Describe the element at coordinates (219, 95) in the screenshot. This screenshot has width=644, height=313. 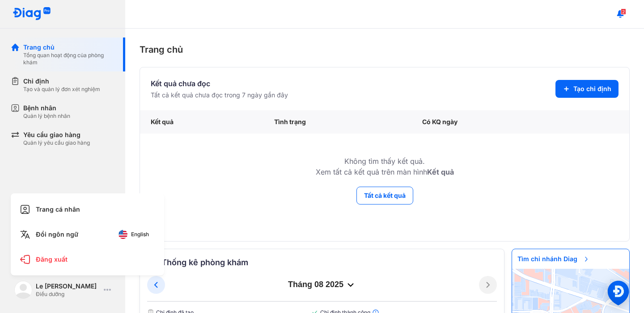
I see `div: Tất cả kết quả chưa đọc trong 7 ngày gần đây` at that location.